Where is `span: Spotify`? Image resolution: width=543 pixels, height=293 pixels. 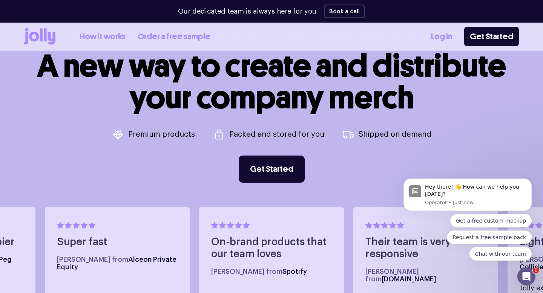 span: Spotify is located at coordinates (294, 272).